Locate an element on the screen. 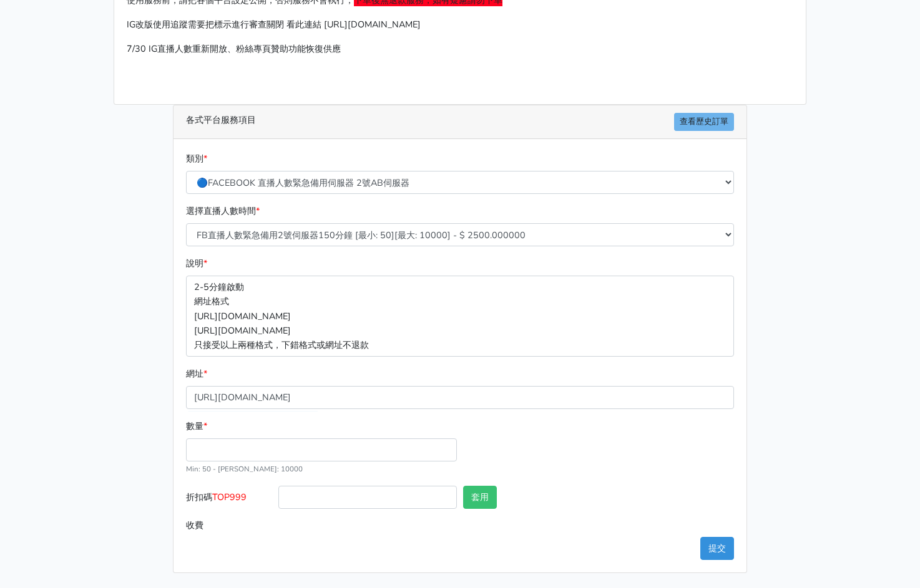  a: 查看歷史訂單 is located at coordinates (704, 122).